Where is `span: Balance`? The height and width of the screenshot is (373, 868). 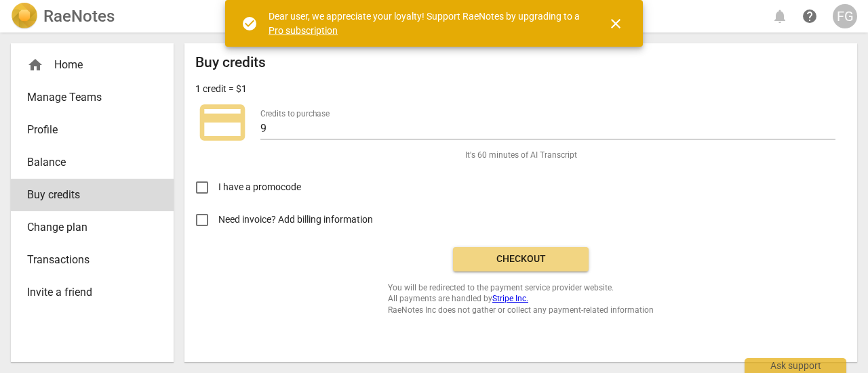
span: Balance is located at coordinates (87, 162).